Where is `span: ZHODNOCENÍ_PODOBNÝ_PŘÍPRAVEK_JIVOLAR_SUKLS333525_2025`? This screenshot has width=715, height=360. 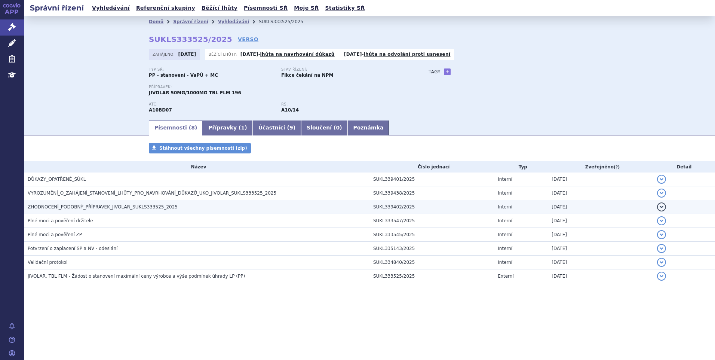 span: ZHODNOCENÍ_PODOBNÝ_PŘÍPRAVEK_JIVOLAR_SUKLS333525_2025 is located at coordinates (102, 207).